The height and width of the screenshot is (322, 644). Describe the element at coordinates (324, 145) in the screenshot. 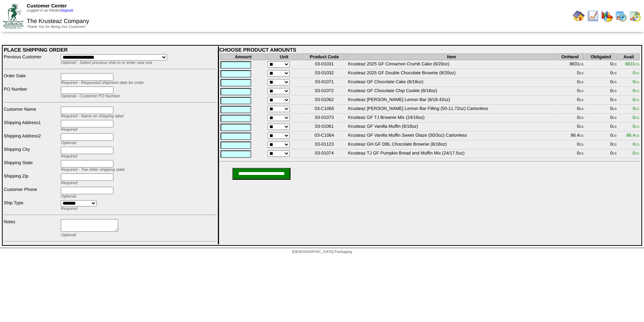

I see `td: 03-01123` at that location.